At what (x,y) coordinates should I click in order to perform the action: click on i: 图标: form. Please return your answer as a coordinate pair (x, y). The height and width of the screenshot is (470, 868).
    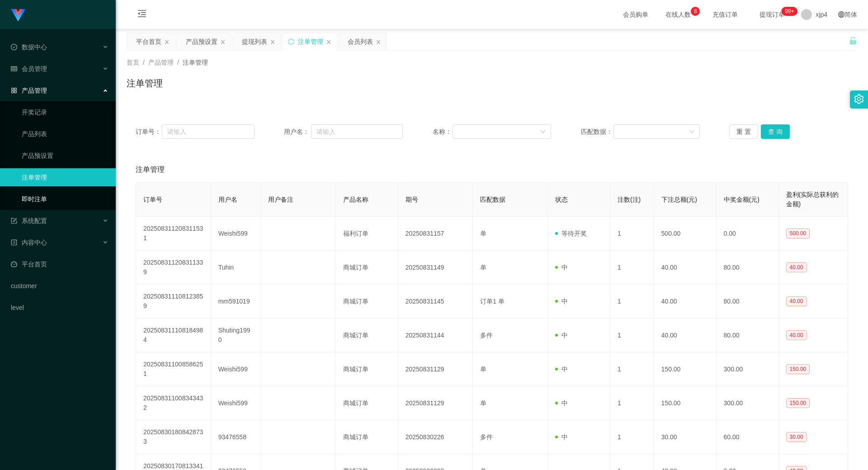
    Looking at the image, I should click on (14, 221).